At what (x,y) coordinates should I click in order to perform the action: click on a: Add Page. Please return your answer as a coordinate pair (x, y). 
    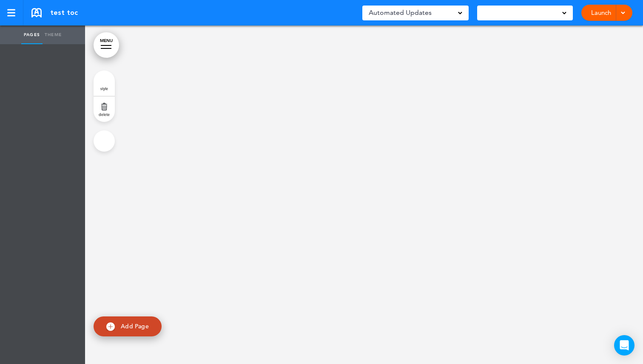
    Looking at the image, I should click on (128, 326).